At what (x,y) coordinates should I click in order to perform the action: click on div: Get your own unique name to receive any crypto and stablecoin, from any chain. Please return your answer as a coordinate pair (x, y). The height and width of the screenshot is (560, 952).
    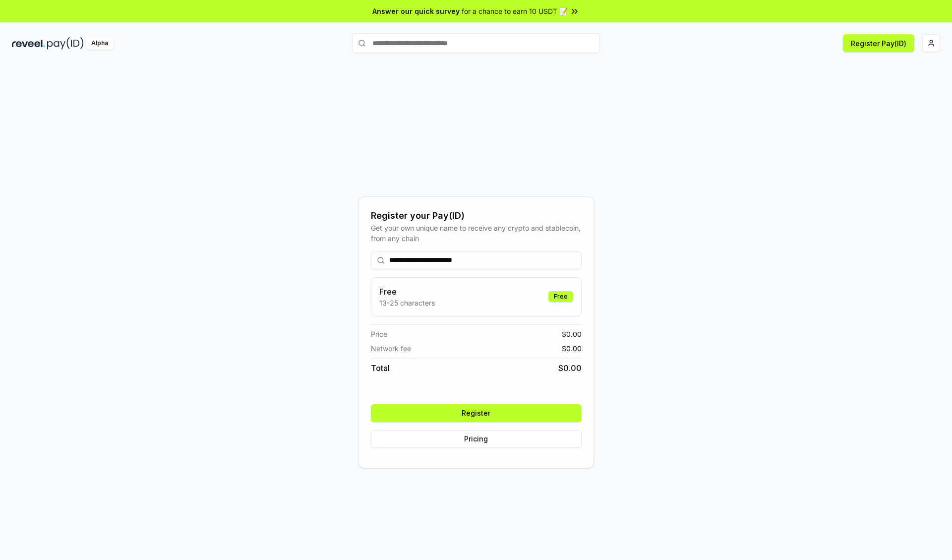
    Looking at the image, I should click on (476, 233).